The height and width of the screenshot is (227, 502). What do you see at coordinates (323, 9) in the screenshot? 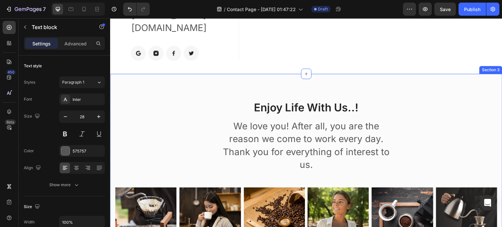
I see `span: Draft` at bounding box center [323, 9].